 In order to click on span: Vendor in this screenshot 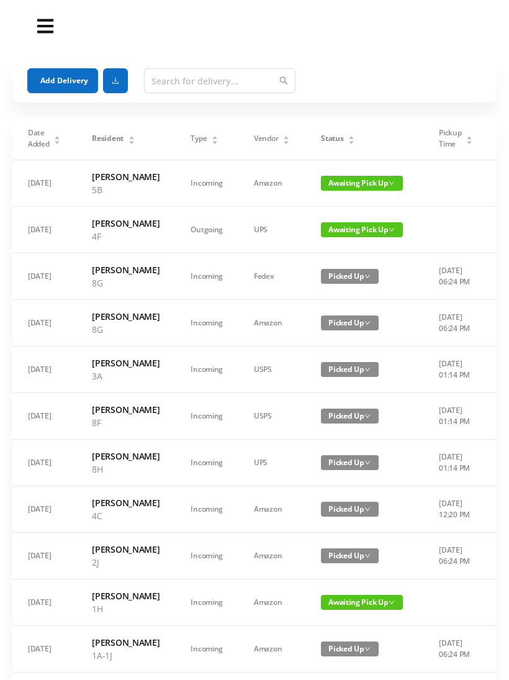, I will do `click(266, 138)`.